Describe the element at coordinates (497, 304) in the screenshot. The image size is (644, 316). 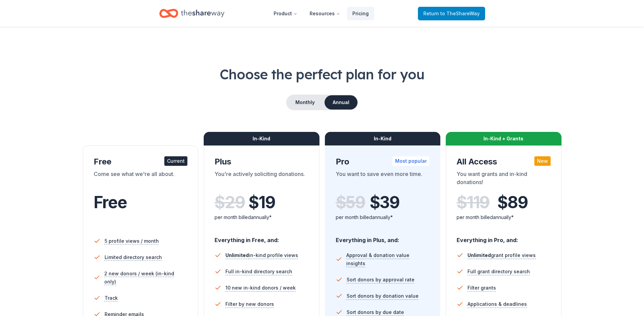
I see `span: Applications & deadlines` at that location.